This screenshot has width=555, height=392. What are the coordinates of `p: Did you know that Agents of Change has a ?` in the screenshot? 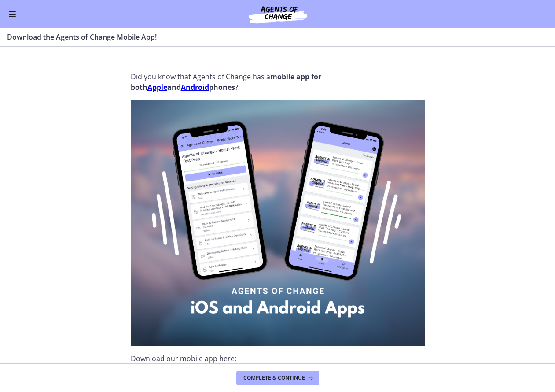 It's located at (278, 82).